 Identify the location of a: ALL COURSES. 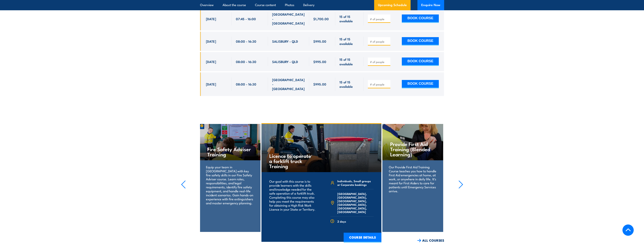
(430, 240).